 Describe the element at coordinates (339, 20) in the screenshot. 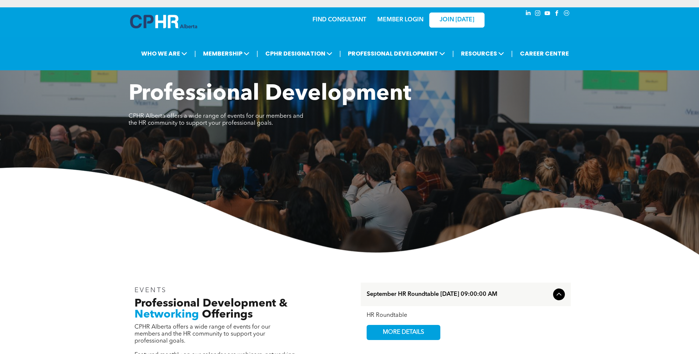

I see `a: FIND CONSULTANT` at that location.